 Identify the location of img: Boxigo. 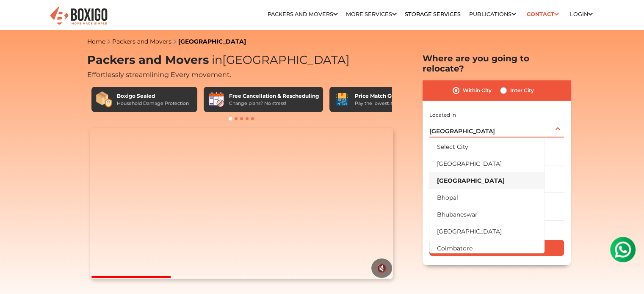
(79, 16).